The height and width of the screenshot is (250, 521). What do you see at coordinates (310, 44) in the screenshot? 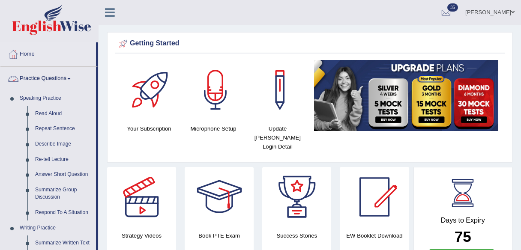
I see `div: Getting Started` at bounding box center [310, 44].